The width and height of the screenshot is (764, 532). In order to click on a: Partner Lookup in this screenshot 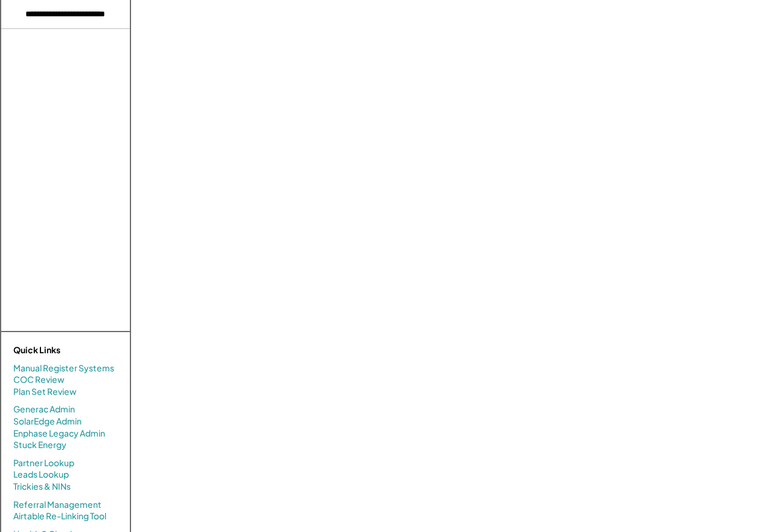, I will do `click(43, 463)`.